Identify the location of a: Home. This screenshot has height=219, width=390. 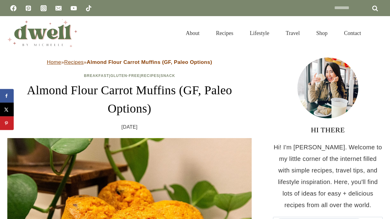
(54, 62).